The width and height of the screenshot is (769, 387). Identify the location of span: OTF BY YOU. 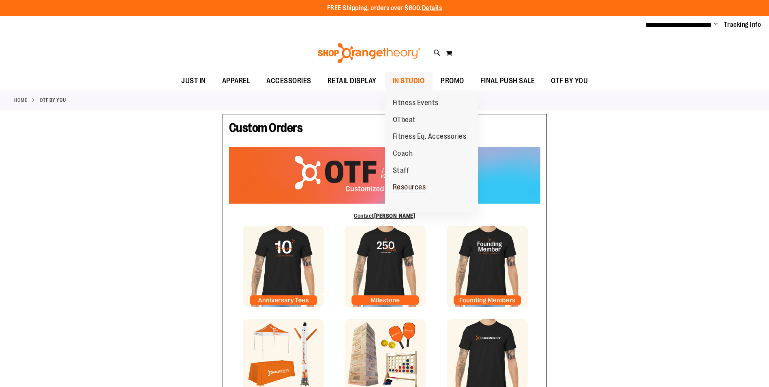
(569, 81).